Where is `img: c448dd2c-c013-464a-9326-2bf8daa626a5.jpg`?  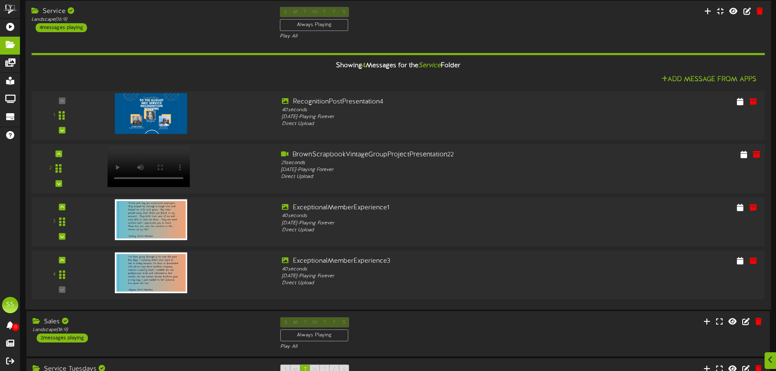 img: c448dd2c-c013-464a-9326-2bf8daa626a5.jpg is located at coordinates (151, 113).